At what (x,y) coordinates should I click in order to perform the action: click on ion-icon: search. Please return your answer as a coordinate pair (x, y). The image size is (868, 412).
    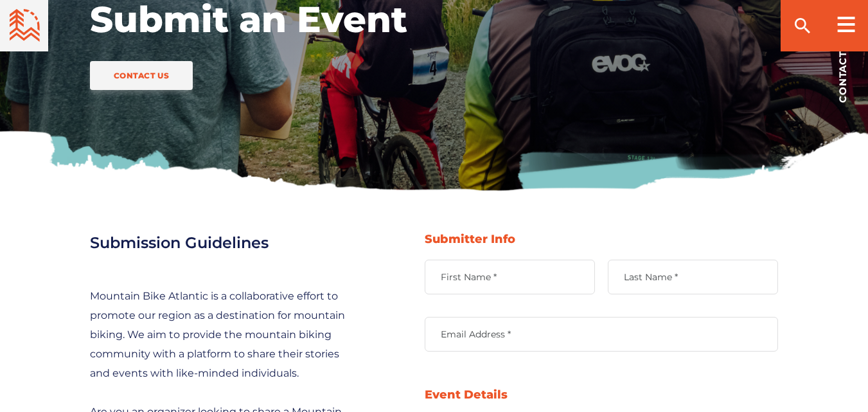
    Looking at the image, I should click on (802, 26).